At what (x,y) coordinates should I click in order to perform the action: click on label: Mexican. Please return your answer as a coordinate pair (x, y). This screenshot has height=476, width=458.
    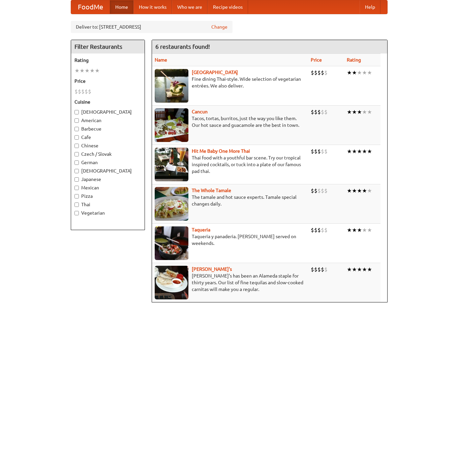
    Looking at the image, I should click on (108, 188).